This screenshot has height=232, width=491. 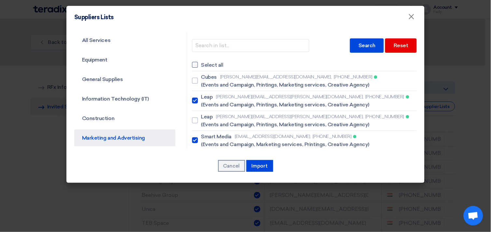 I want to click on a: Marketing and Advertising, so click(x=125, y=138).